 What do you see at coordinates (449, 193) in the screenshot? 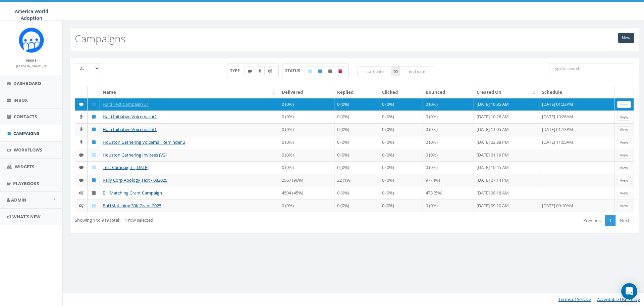
I see `td: 473 (5%)` at bounding box center [449, 193].